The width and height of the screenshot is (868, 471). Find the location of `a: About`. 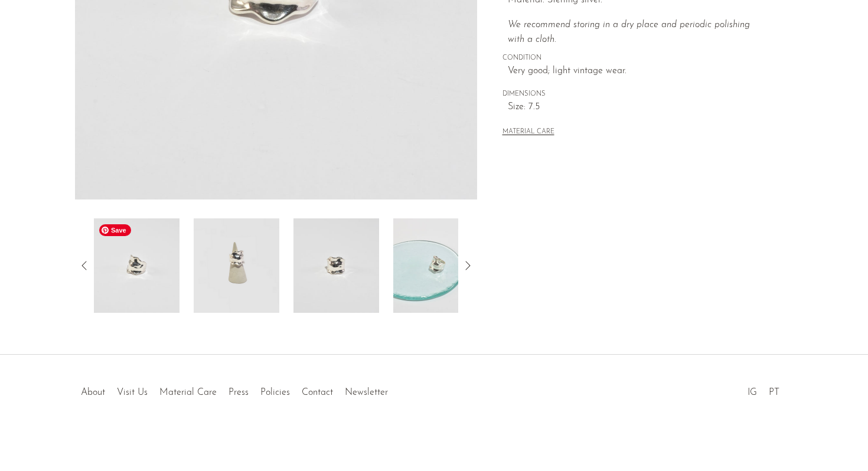

a: About is located at coordinates (93, 393).